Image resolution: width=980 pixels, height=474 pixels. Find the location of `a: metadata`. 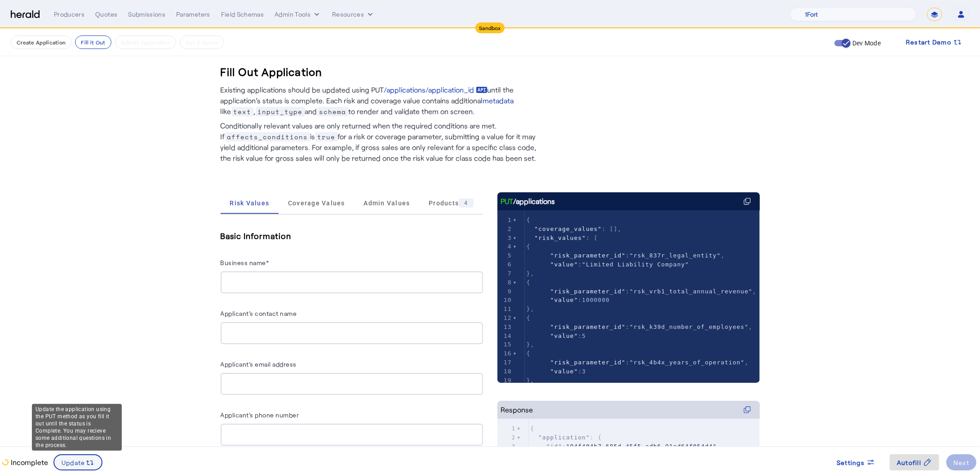

a: metadata is located at coordinates (498, 101).